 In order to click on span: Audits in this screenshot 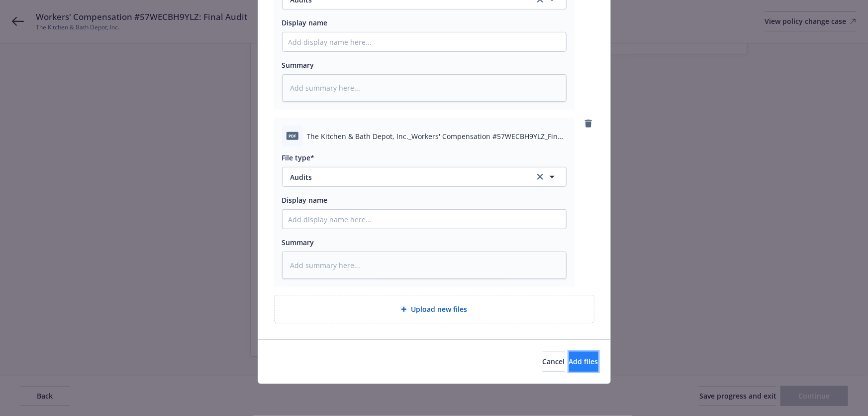, I will do `click(406, 177)`.